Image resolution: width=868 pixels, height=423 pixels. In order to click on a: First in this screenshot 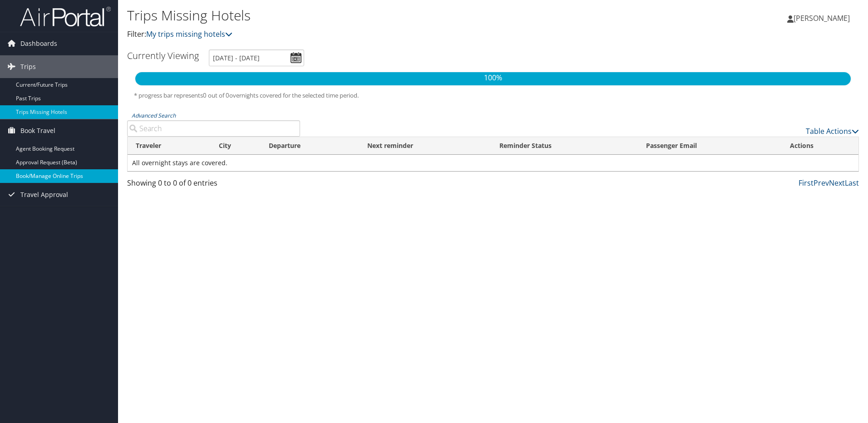, I will do `click(805, 183)`.